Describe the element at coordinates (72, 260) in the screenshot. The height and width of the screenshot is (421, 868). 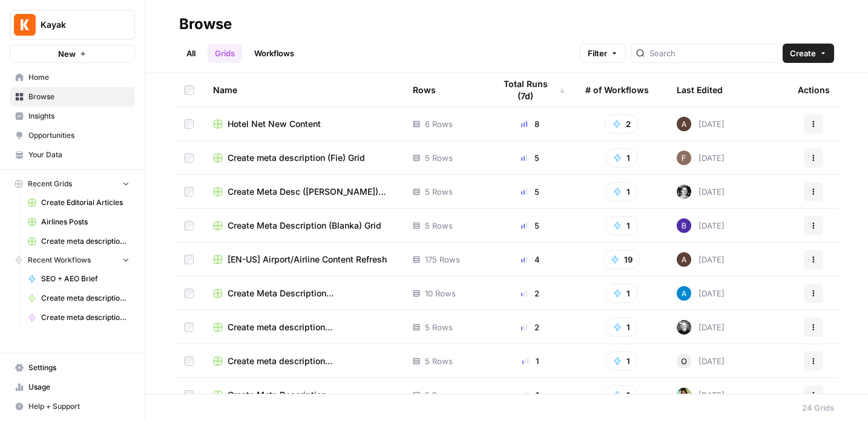
I see `button: Recent Workflows` at that location.